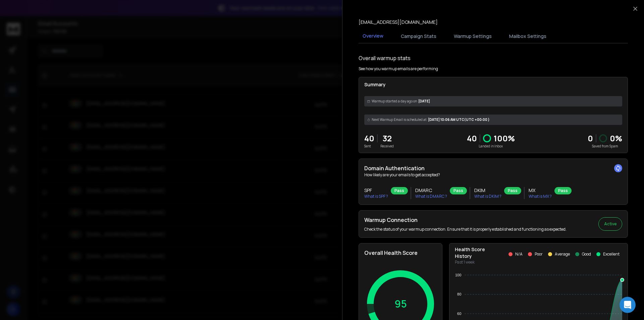  I want to click on p: 0 %, so click(616, 138).